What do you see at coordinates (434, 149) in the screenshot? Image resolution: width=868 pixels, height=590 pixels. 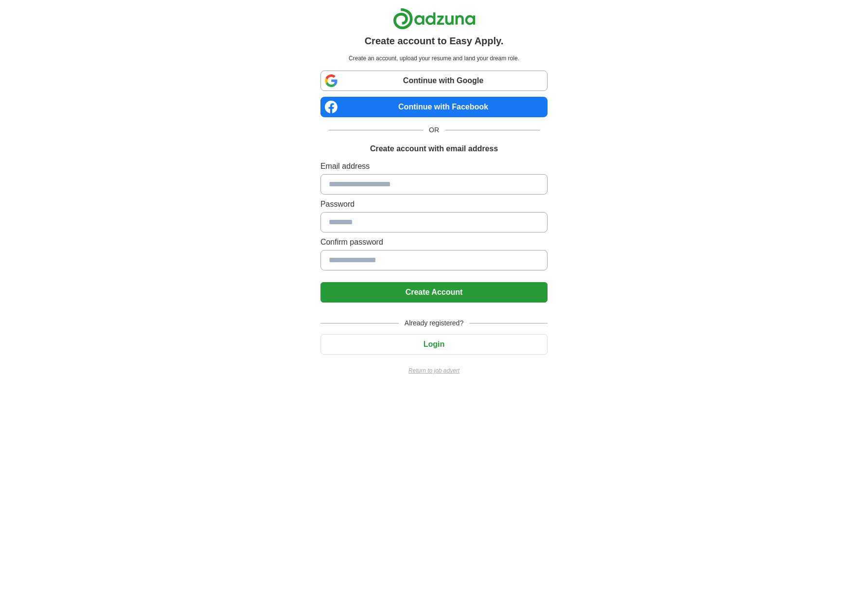 I see `h1: Create account with email address` at bounding box center [434, 149].